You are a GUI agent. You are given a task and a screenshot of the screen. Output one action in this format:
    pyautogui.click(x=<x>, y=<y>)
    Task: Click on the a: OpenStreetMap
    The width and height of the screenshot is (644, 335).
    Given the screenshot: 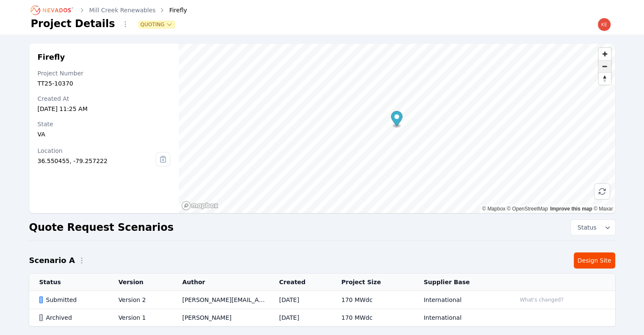 What is the action you would take?
    pyautogui.click(x=527, y=209)
    